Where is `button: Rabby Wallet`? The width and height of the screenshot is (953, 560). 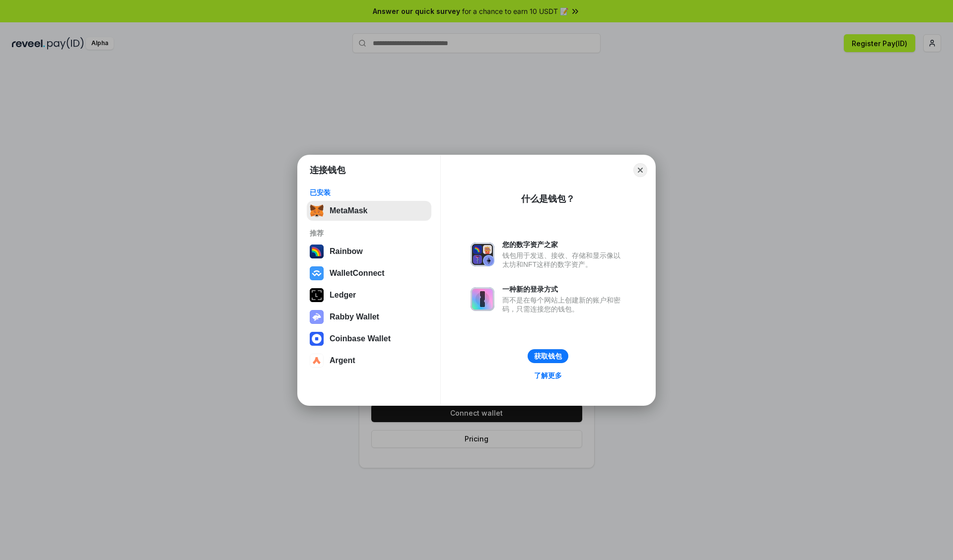
button: Rabby Wallet is located at coordinates (369, 317).